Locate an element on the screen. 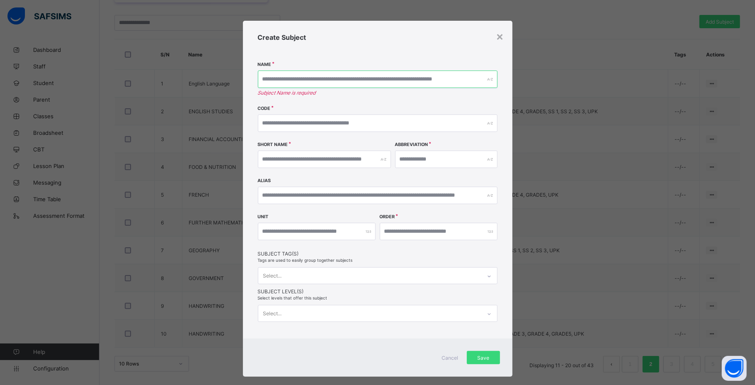 This screenshot has width=755, height=385. span: Subject Level(s) is located at coordinates (378, 291).